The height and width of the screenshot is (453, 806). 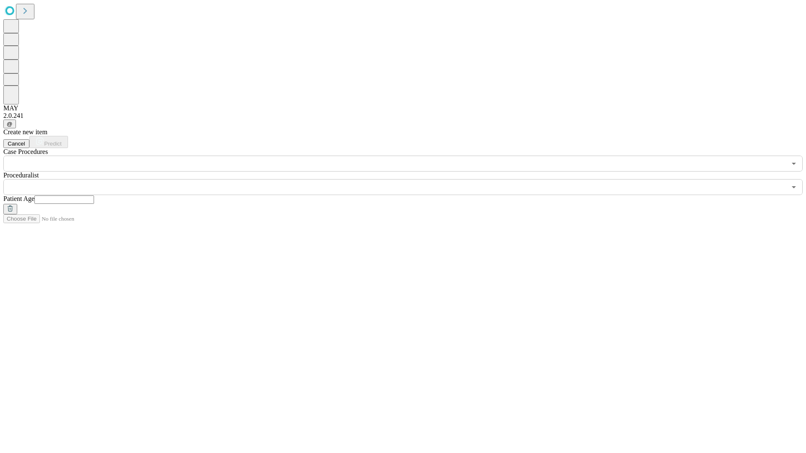 What do you see at coordinates (16, 143) in the screenshot?
I see `button: Cancel` at bounding box center [16, 143].